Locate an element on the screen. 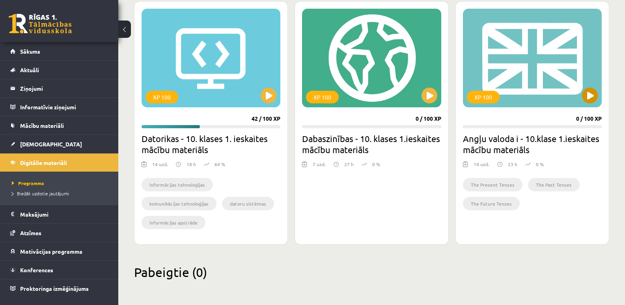 This screenshot has height=305, width=625. a: Mācību materiāli is located at coordinates (59, 125).